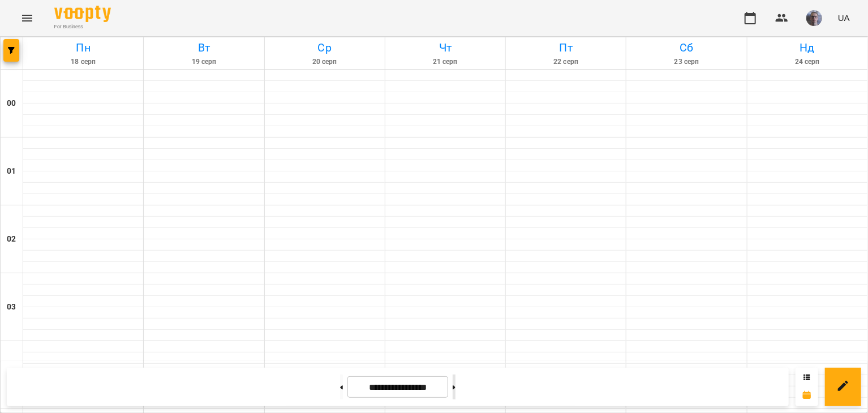 The height and width of the screenshot is (413, 868). What do you see at coordinates (566, 61) in the screenshot?
I see `h6: 22 серп` at bounding box center [566, 61].